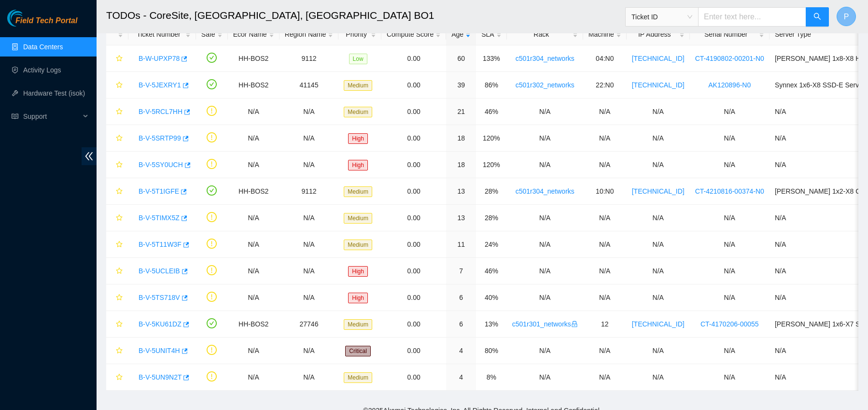  What do you see at coordinates (461, 271) in the screenshot?
I see `td: 7` at bounding box center [461, 271].